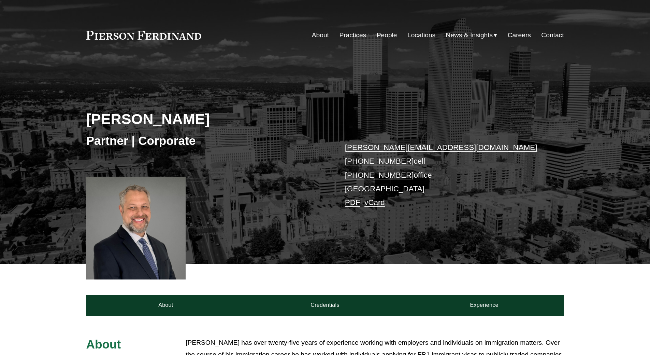 This screenshot has width=650, height=355. What do you see at coordinates (387, 35) in the screenshot?
I see `a: People` at bounding box center [387, 35].